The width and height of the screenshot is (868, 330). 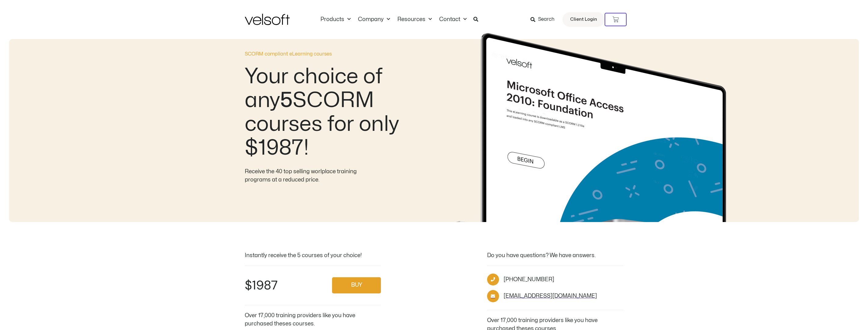 I want to click on a: Client Login, so click(x=584, y=20).